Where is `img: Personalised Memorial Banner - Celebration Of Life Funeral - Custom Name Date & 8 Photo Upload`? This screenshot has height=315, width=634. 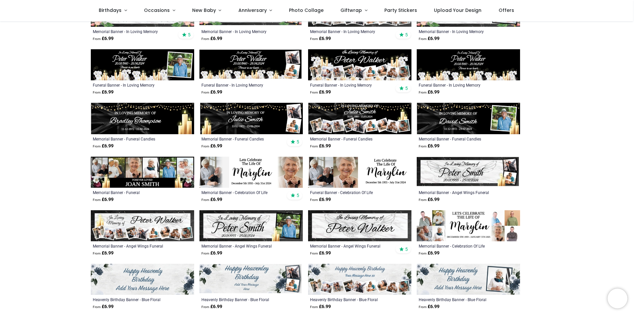
img: Personalised Memorial Banner - Celebration Of Life Funeral - Custom Name Date & 8 Photo Upload is located at coordinates (468, 225).